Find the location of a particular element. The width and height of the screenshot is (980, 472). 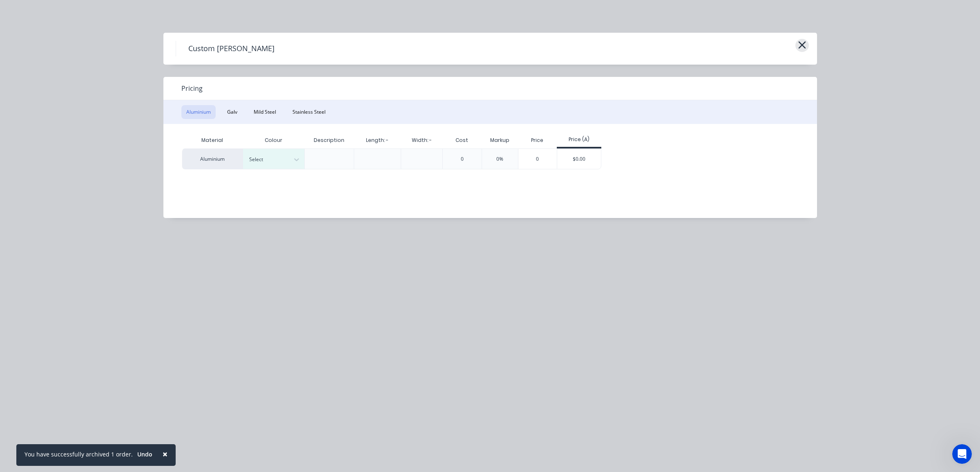

div: Colour is located at coordinates (274, 141).